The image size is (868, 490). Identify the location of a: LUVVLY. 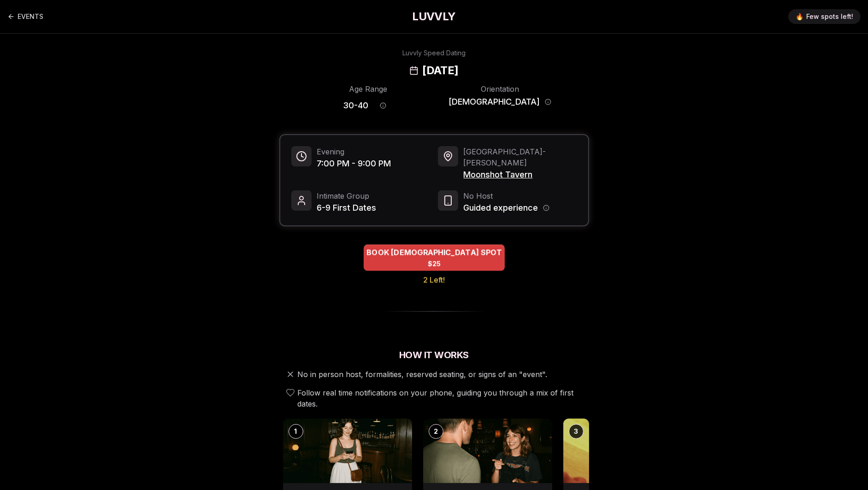
(434, 17).